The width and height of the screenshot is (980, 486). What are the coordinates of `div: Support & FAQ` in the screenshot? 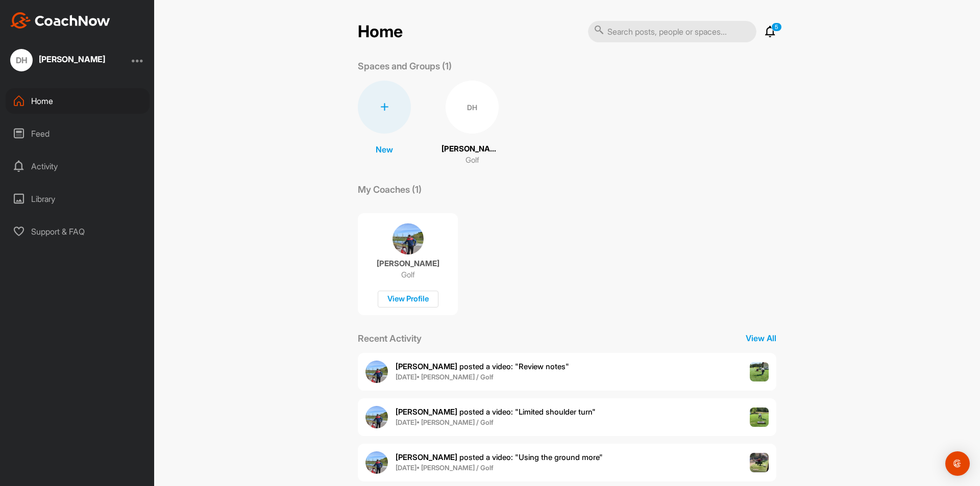 It's located at (78, 232).